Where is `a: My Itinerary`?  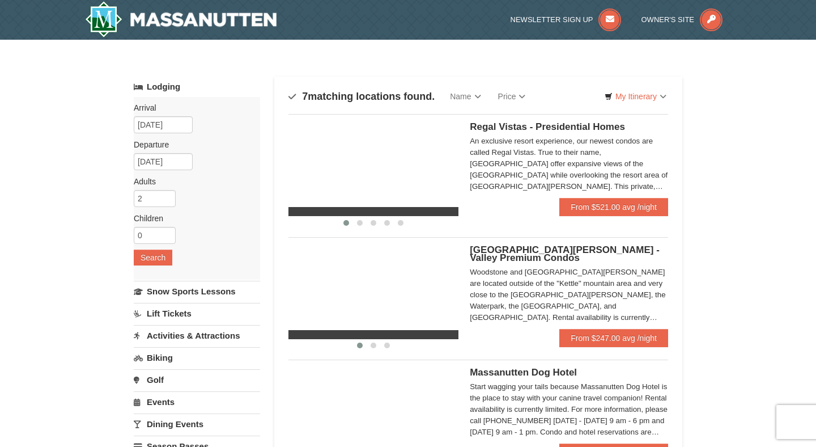
a: My Itinerary is located at coordinates (636, 96).